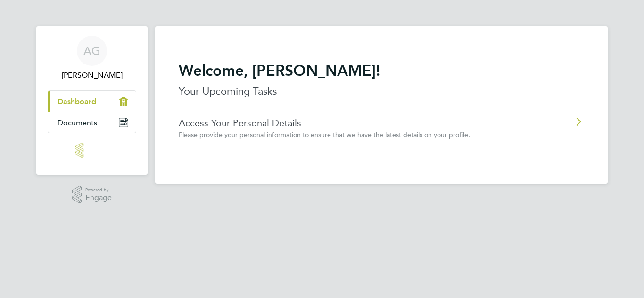  What do you see at coordinates (92, 195) in the screenshot?
I see `a: Powered byEngage` at bounding box center [92, 195].